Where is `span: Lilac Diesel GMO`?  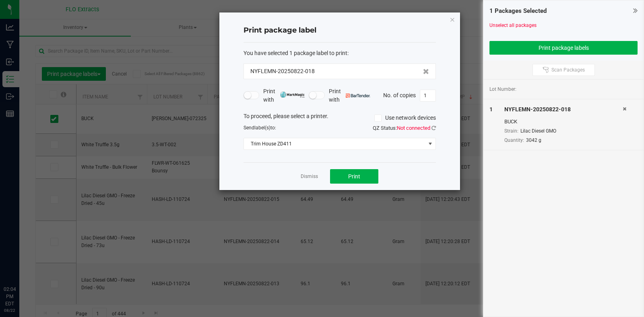
span: Lilac Diesel GMO is located at coordinates (538, 131).